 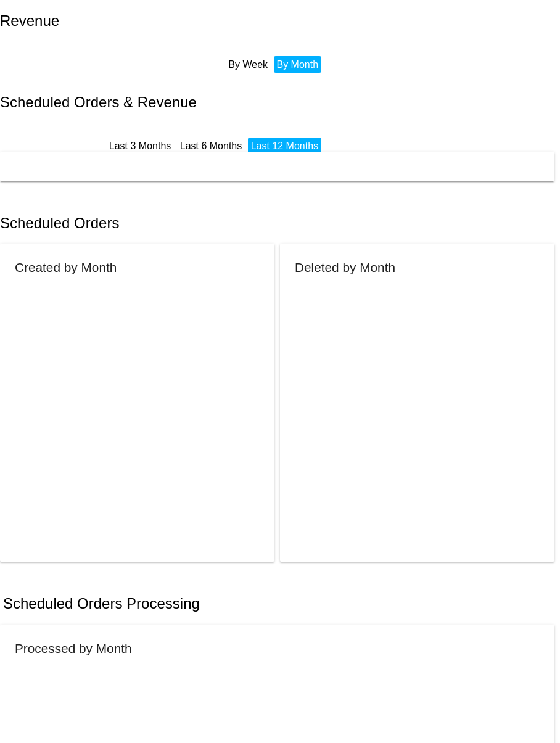 I want to click on h2: Created by Month, so click(x=65, y=267).